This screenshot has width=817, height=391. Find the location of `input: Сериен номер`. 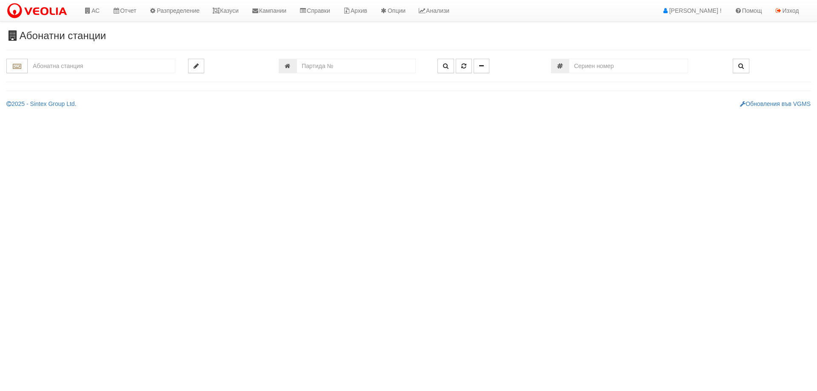

input: Сериен номер is located at coordinates (628, 66).